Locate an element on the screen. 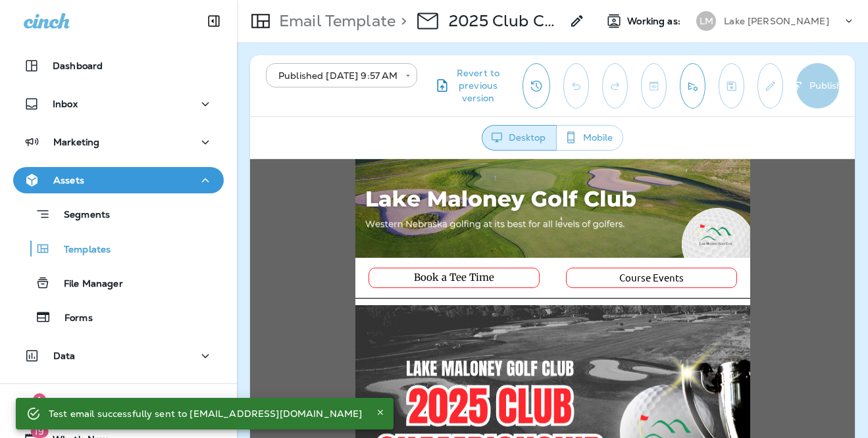 This screenshot has width=868, height=438. span: Revert to previous version is located at coordinates (478, 85).